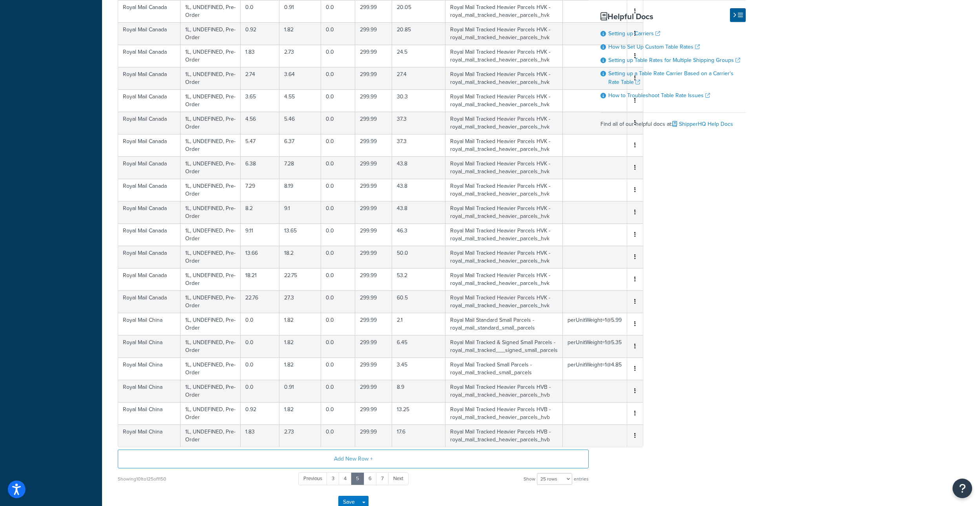  Describe the element at coordinates (419, 34) in the screenshot. I see `td: 20.85` at that location.